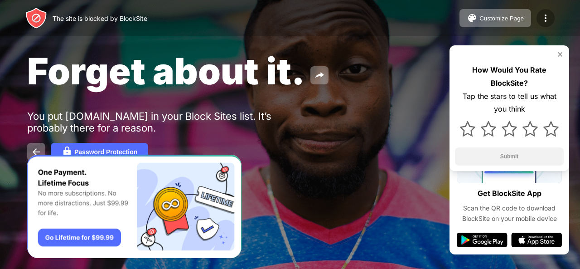 Image resolution: width=580 pixels, height=269 pixels. Describe the element at coordinates (36, 152) in the screenshot. I see `img: back.svg` at that location.